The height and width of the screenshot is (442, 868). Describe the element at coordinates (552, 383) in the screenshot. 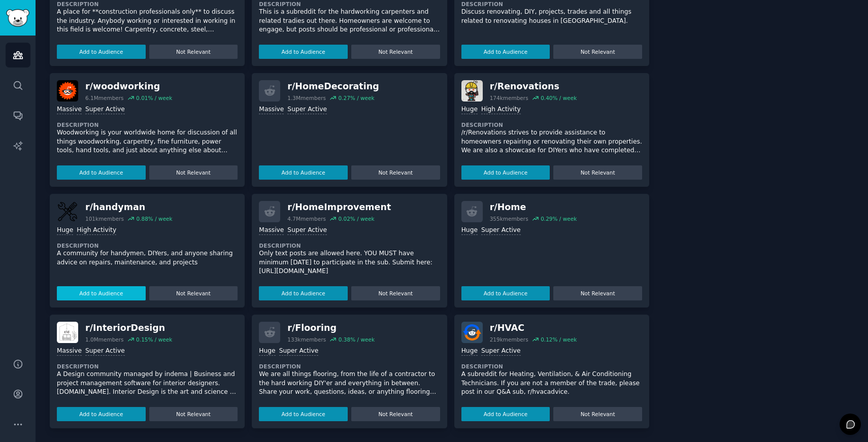

I see `p: A subreddit for Heating, Ventilation, & Air Conditioning Technicians. If you are not a member of ...` at that location.